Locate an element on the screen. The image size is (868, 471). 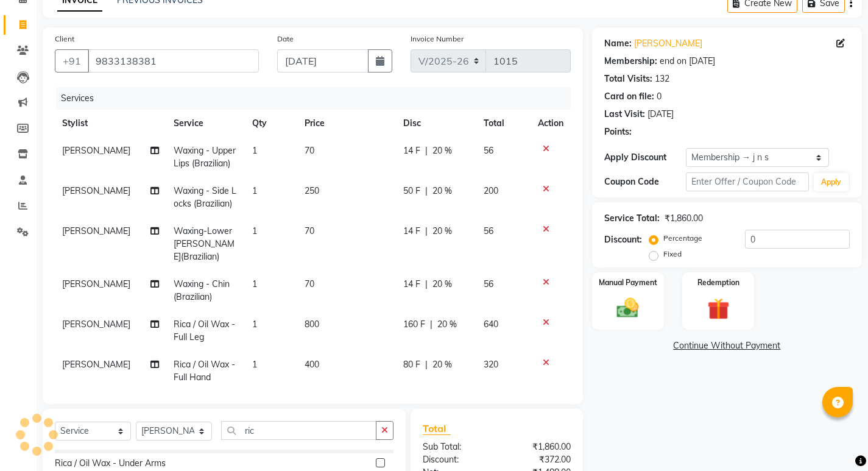
div: Coupon Code is located at coordinates (645, 181).